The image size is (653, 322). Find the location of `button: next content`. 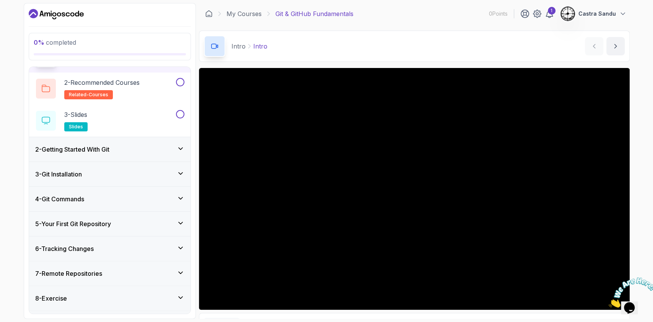

button: next content is located at coordinates (615, 46).